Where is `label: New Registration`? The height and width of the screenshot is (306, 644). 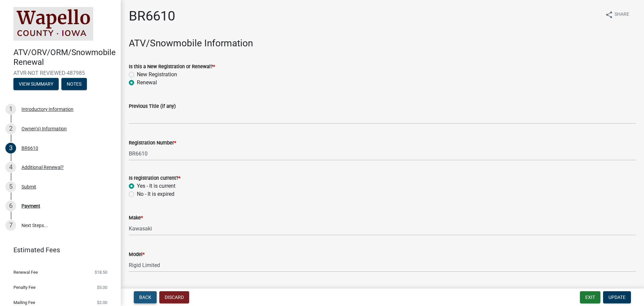 label: New Registration is located at coordinates (157, 74).